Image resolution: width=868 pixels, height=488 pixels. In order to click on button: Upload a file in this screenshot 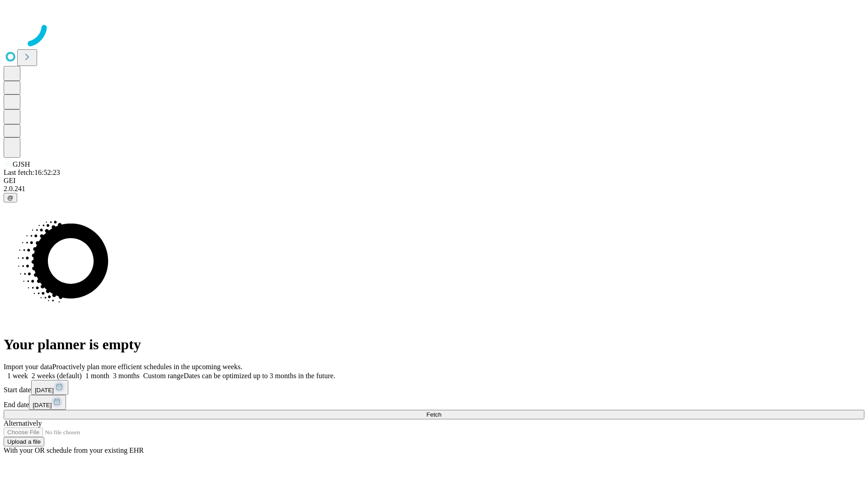, I will do `click(24, 441)`.